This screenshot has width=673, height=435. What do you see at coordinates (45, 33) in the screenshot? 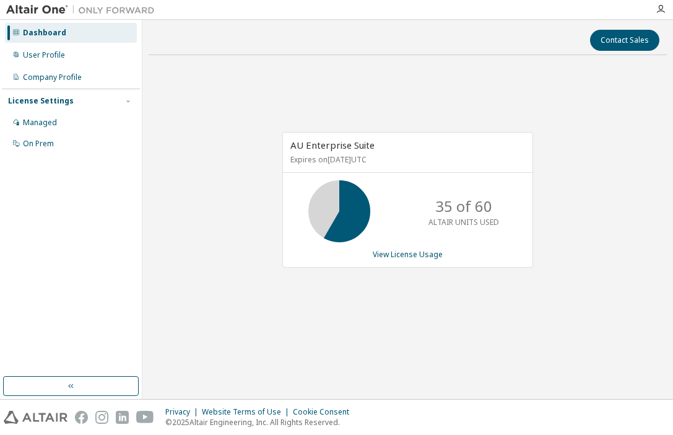
I see `div: Dashboard` at bounding box center [45, 33].